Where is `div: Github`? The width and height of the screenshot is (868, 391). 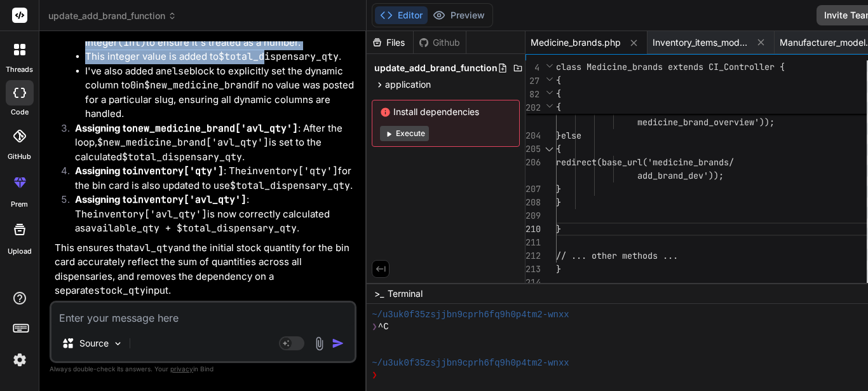 div: Github is located at coordinates (440, 43).